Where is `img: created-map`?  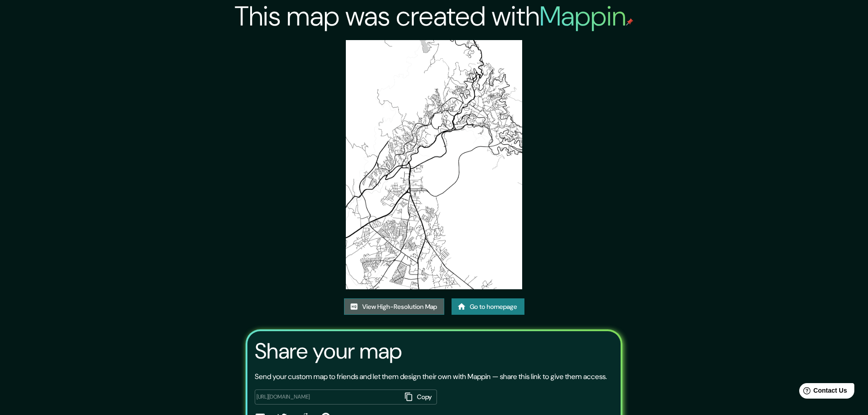
img: created-map is located at coordinates (434, 165).